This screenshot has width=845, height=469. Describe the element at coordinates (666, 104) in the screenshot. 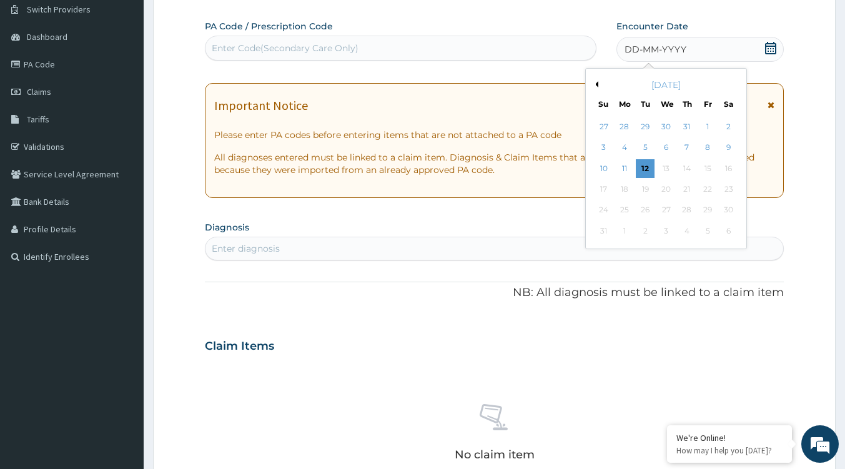

I see `div: We` at that location.